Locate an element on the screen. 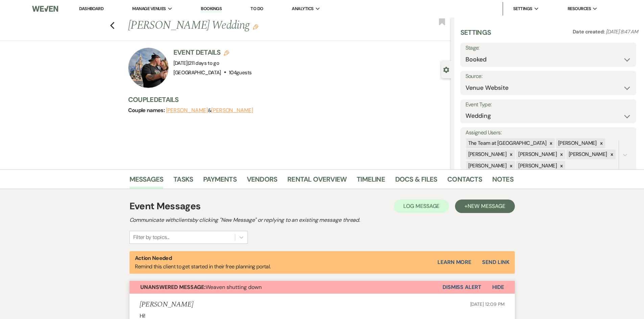 The height and width of the screenshot is (319, 644). span: Date created: is located at coordinates (589, 31).